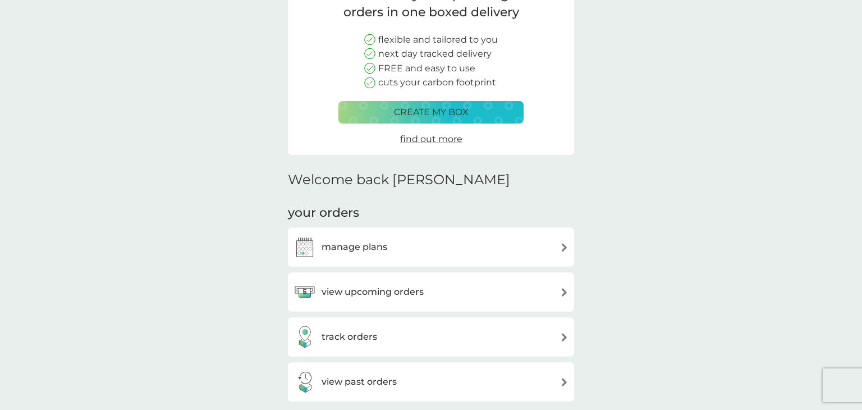 The width and height of the screenshot is (862, 410). I want to click on h3: view past orders, so click(359, 382).